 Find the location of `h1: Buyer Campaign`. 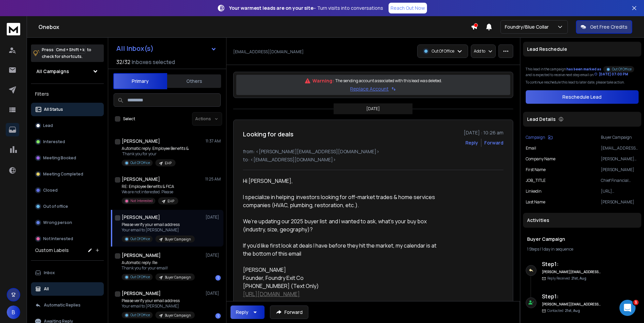

h1: Buyer Campaign is located at coordinates (582, 239).